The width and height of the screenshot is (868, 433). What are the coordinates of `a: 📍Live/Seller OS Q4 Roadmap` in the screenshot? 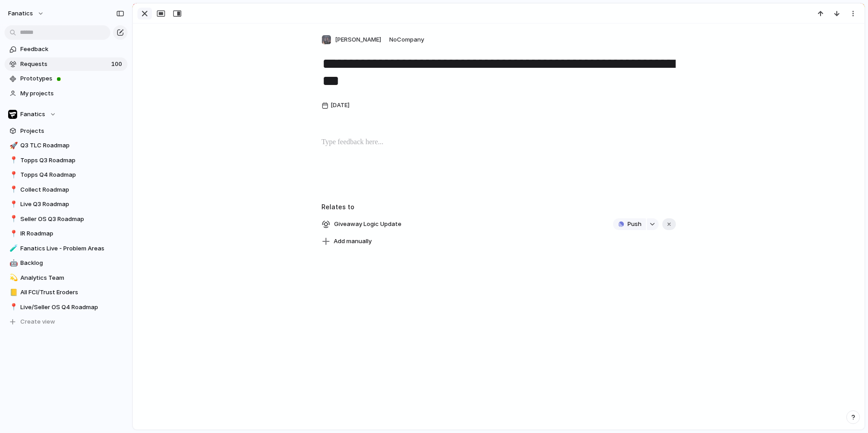 It's located at (66, 307).